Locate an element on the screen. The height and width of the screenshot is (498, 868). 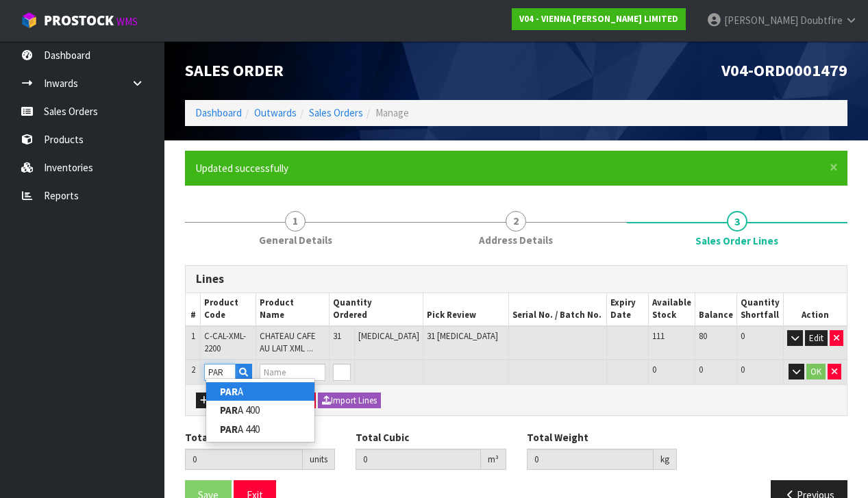
input: Name is located at coordinates (293, 372).